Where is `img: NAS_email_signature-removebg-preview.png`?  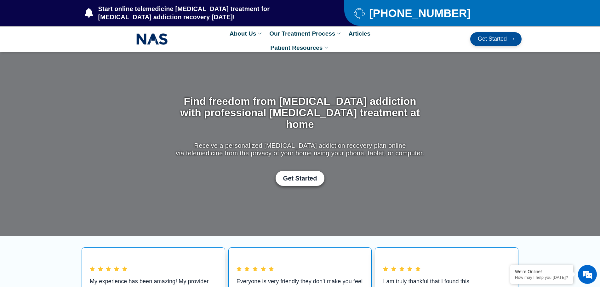 img: NAS_email_signature-removebg-preview.png is located at coordinates (152, 39).